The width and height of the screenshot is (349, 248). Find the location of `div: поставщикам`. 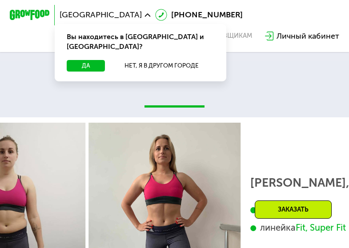

div: поставщикам is located at coordinates (227, 36).